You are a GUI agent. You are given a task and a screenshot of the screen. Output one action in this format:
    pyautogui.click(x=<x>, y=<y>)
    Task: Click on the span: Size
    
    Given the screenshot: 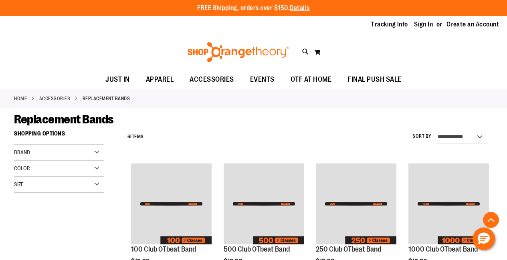 What is the action you would take?
    pyautogui.click(x=19, y=184)
    